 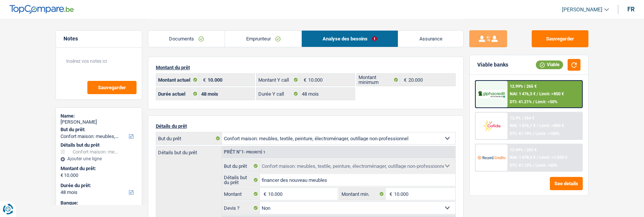 What do you see at coordinates (492, 94) in the screenshot?
I see `img: AlphaCredit` at bounding box center [492, 94].